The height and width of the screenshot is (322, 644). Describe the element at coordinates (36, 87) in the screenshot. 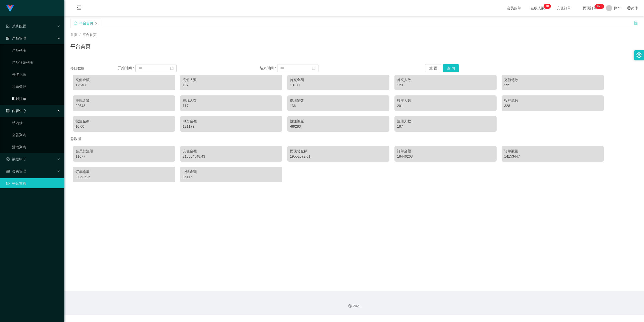

I see `a: 注单管理` at that location.